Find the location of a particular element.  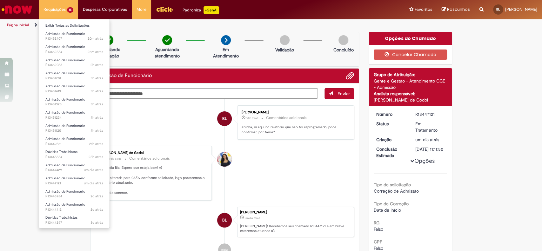

h2: Admissão de Funcionário Histórico de tíquete is located at coordinates (124, 76).